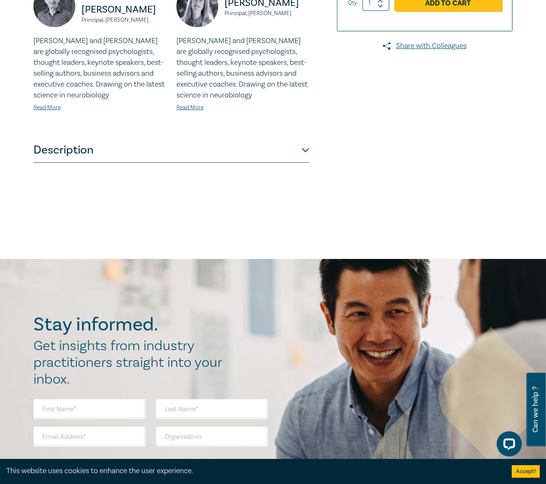 This screenshot has height=484, width=546. What do you see at coordinates (212, 437) in the screenshot?
I see `input: Organisation` at bounding box center [212, 437].